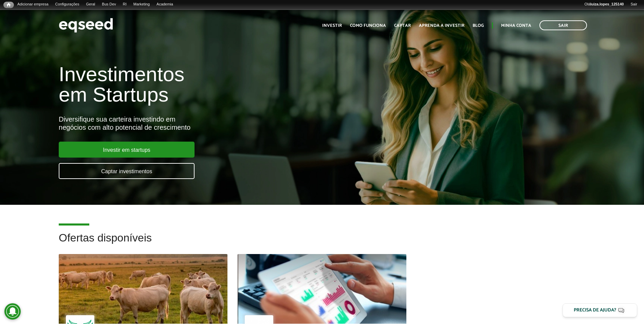 This screenshot has width=644, height=324. Describe the element at coordinates (109, 4) in the screenshot. I see `a: Bus Dev` at that location.